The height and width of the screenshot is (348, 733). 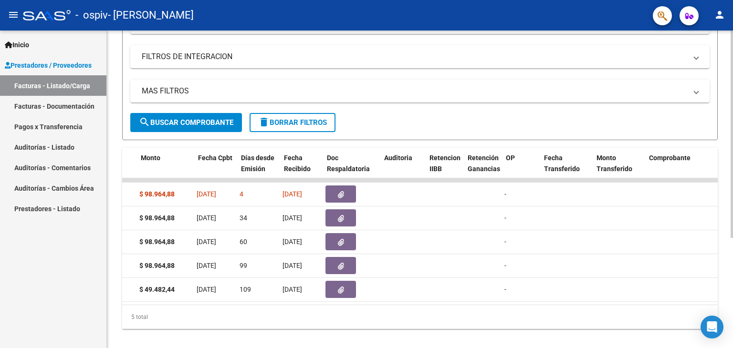 I want to click on button: Buscar Comprobante, so click(x=186, y=123).